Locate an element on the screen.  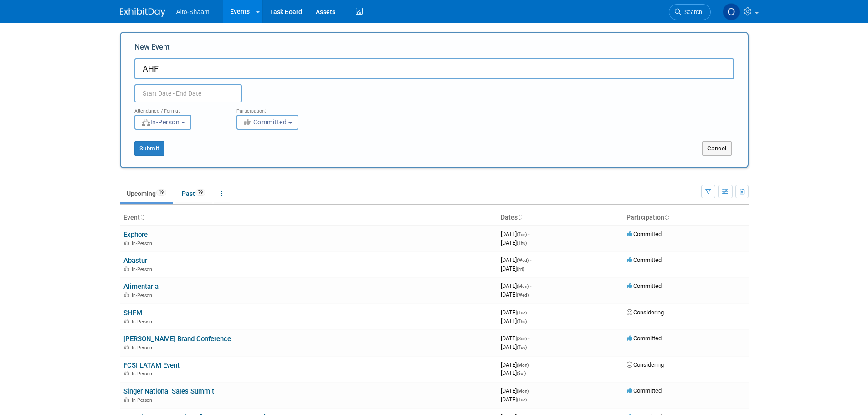
span: (Fri) is located at coordinates (520, 269).